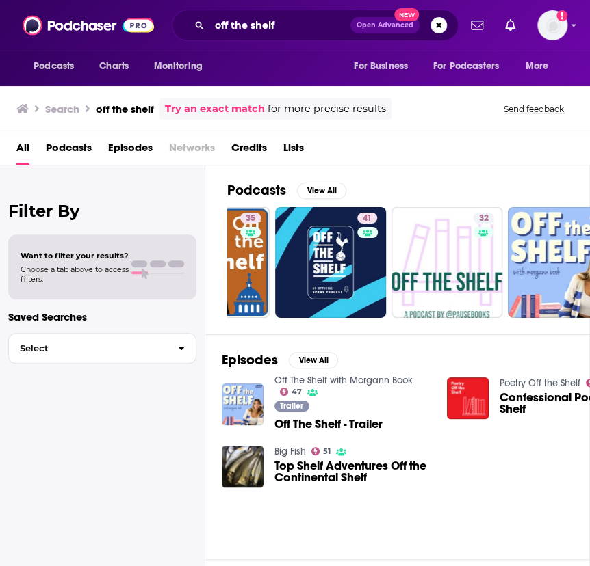 The width and height of the screenshot is (590, 566). Describe the element at coordinates (296, 392) in the screenshot. I see `span: 47` at that location.